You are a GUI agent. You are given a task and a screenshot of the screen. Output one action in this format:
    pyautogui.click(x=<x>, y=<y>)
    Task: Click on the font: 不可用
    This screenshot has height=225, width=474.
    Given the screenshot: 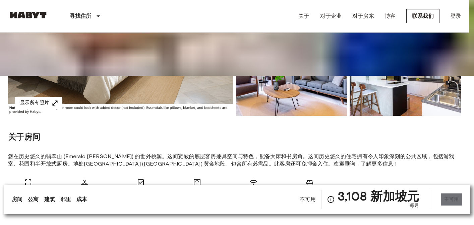 What is the action you would take?
    pyautogui.click(x=308, y=199)
    